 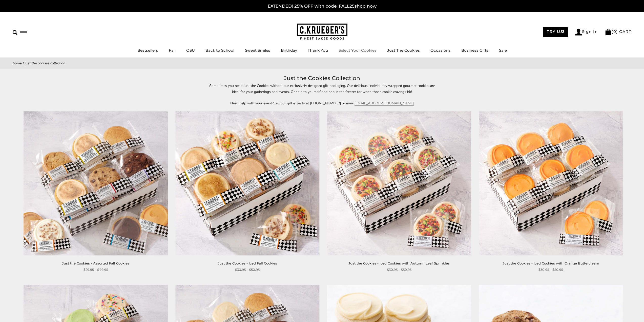 I want to click on a: Fall, so click(x=172, y=50).